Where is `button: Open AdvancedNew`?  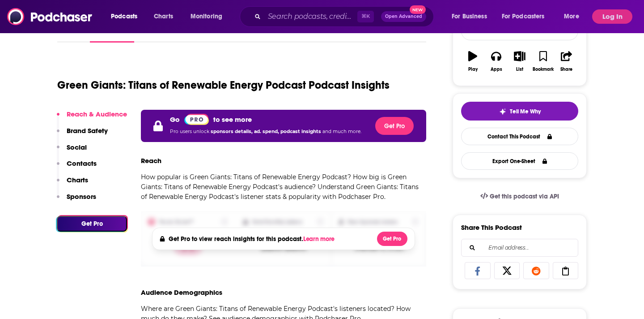 button: Open AdvancedNew is located at coordinates (403, 16).